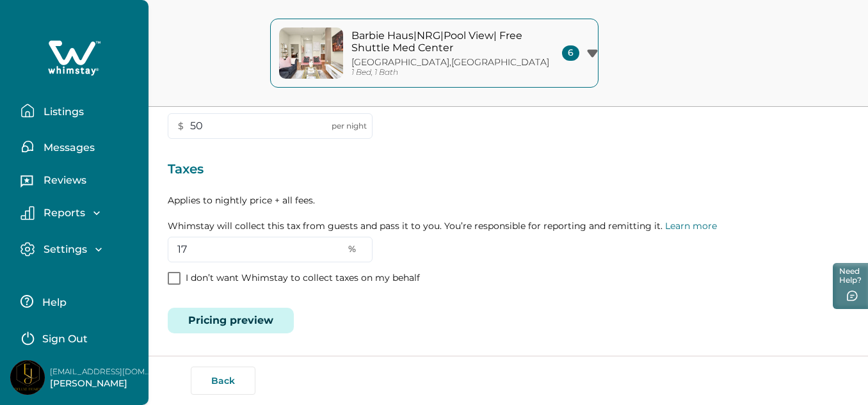 The height and width of the screenshot is (405, 868). I want to click on button: Help, so click(77, 301).